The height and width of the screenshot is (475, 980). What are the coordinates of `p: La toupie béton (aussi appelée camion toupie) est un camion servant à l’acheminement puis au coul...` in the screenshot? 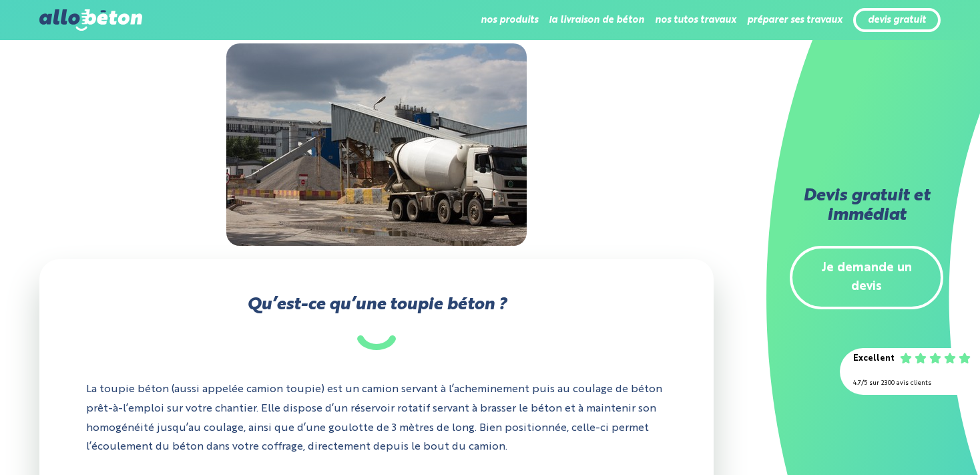 It's located at (377, 418).